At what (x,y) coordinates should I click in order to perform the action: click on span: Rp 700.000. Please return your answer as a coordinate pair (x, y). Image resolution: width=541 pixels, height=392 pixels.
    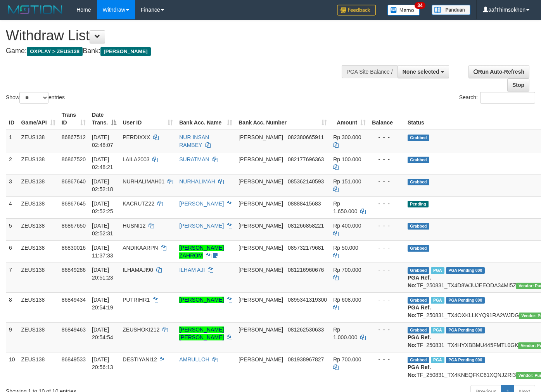
    Looking at the image, I should click on (347, 270).